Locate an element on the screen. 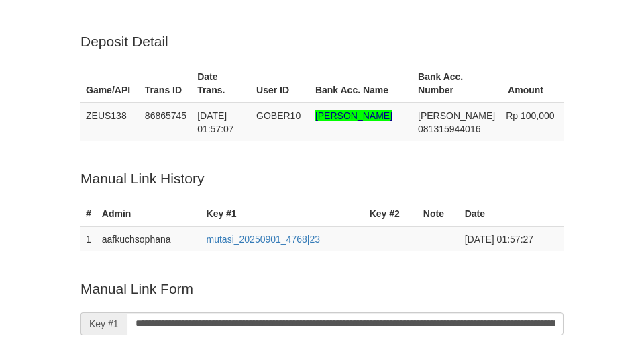  th: User ID is located at coordinates (280, 83).